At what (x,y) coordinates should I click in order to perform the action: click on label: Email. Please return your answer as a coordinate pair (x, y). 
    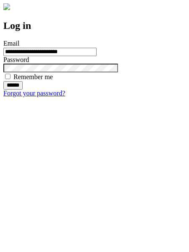
    Looking at the image, I should click on (11, 43).